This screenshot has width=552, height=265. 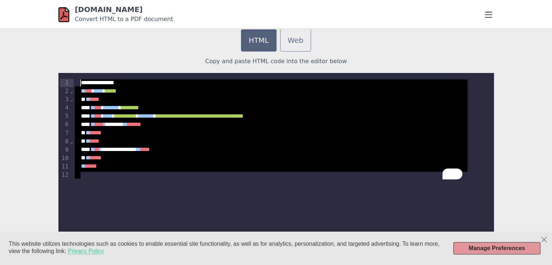 I want to click on div: 7, so click(x=65, y=133).